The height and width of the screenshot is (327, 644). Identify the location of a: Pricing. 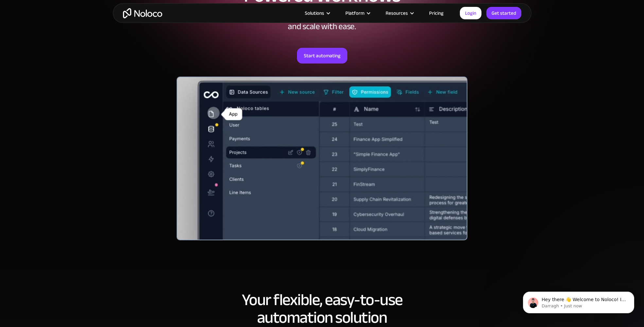
(437, 13).